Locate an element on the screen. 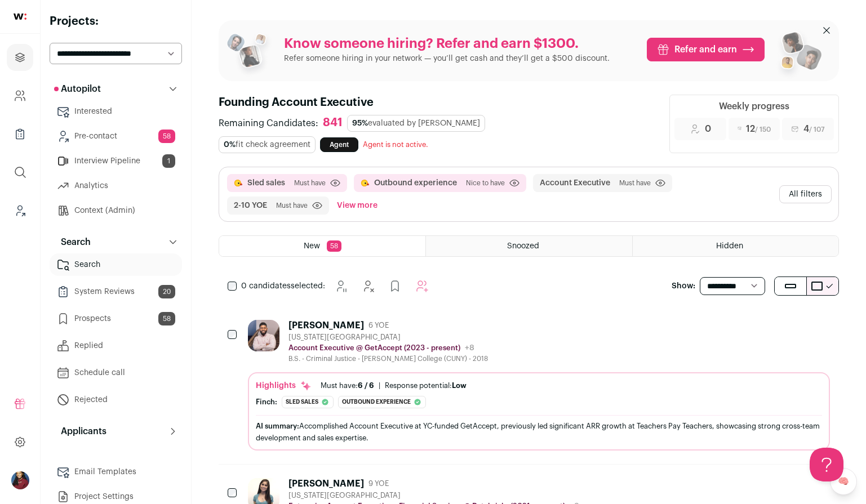 This screenshot has width=866, height=504. h1: Founding Account Executive is located at coordinates (438, 102).